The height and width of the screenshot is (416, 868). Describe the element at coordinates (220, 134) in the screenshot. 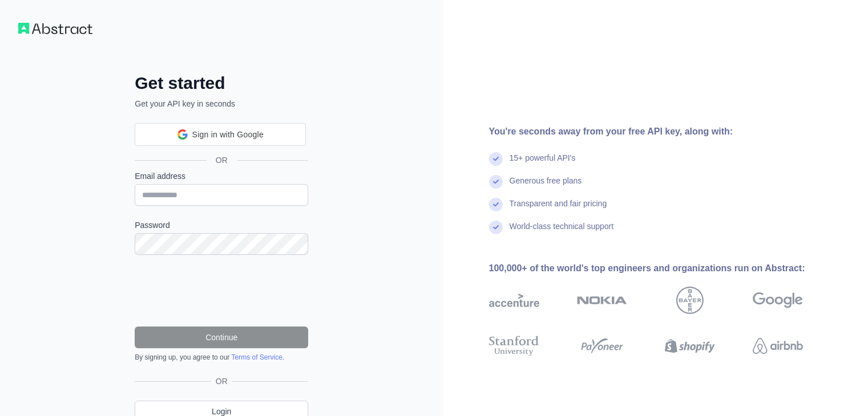

I see `div: Sign in with Google` at that location.